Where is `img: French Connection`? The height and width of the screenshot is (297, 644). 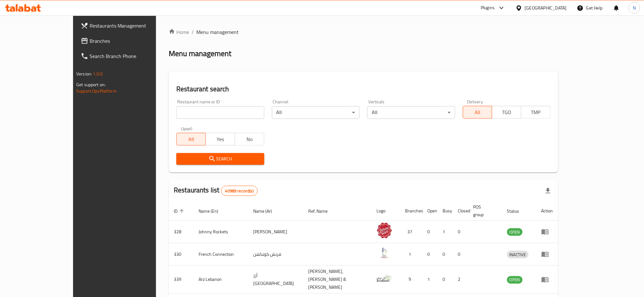 img: French Connection is located at coordinates (384, 253).